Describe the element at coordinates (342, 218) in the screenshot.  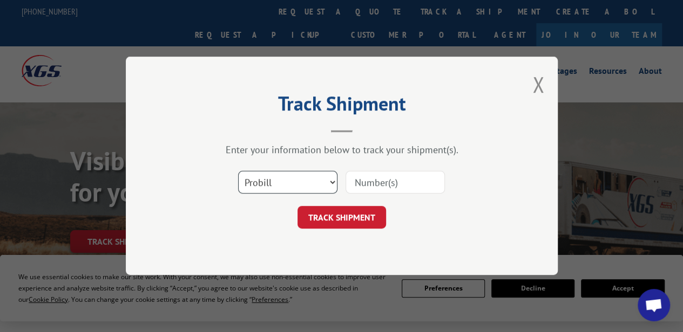
I see `button: TRACK SHIPMENT` at that location.